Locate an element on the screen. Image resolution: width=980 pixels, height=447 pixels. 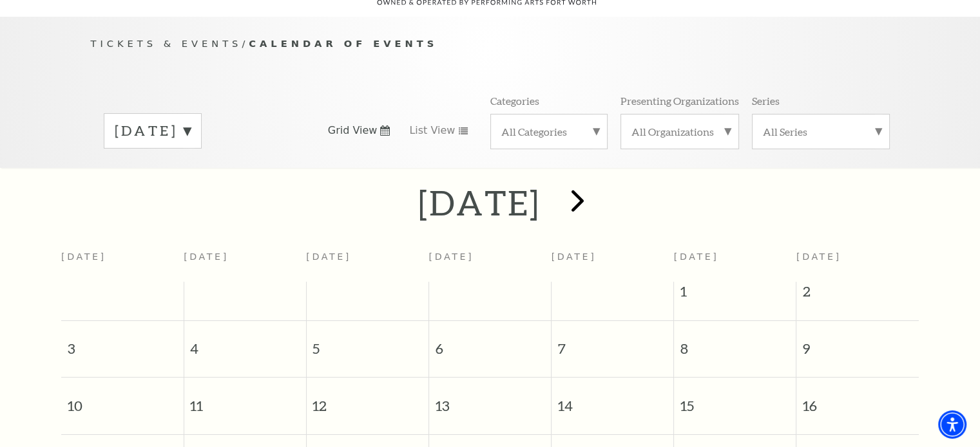
span: Grid View is located at coordinates (352, 131).